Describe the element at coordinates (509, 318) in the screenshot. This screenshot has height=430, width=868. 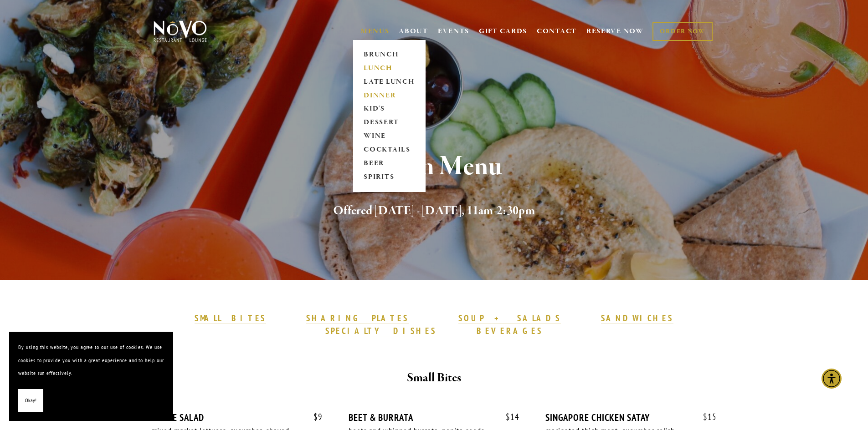
I see `strong: SOUP + SALADS` at that location.